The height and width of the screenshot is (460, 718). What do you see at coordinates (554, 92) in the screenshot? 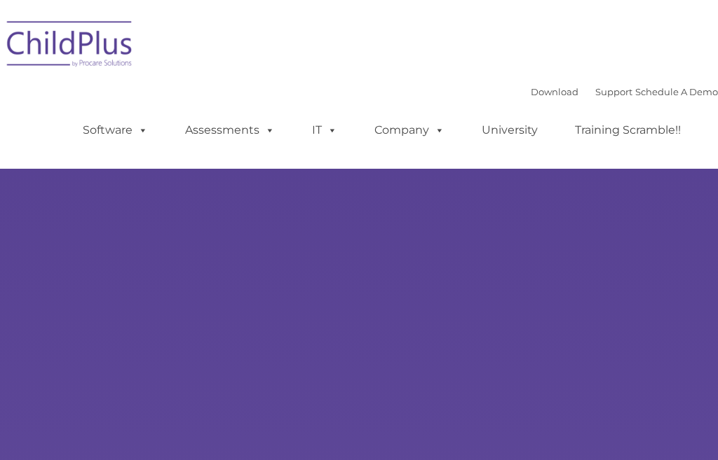
I see `a: Download` at bounding box center [554, 92].